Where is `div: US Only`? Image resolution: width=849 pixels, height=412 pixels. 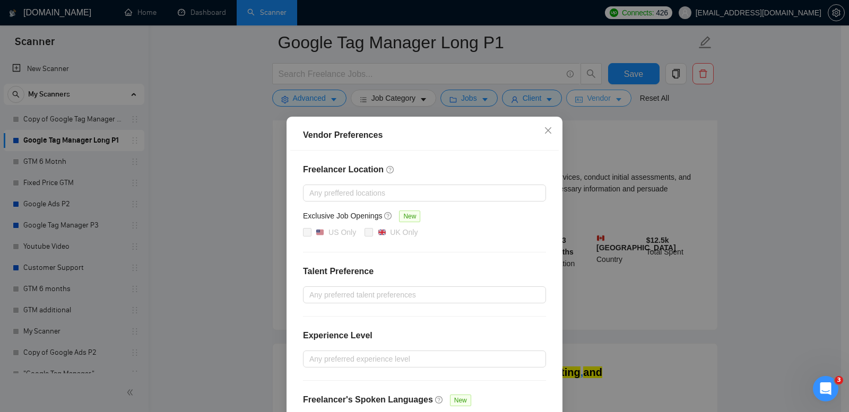
div: US Only is located at coordinates (342, 232).